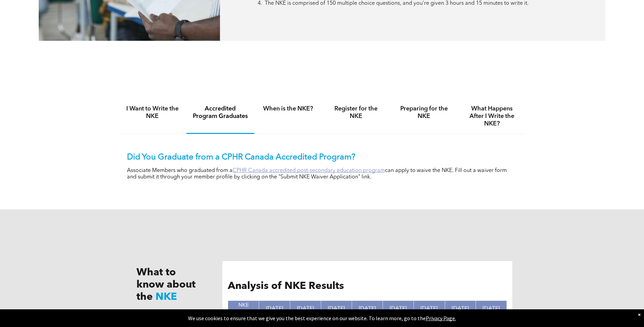 This screenshot has width=644, height=327. What do you see at coordinates (166, 285) in the screenshot?
I see `span: What to know about the` at bounding box center [166, 285].